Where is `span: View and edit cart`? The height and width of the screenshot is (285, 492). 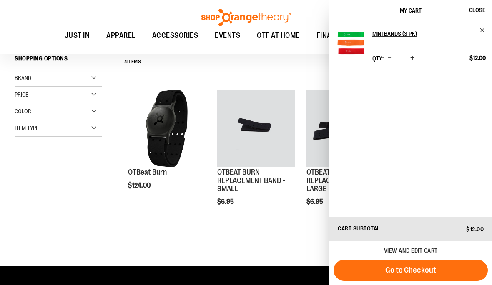 span: View and edit cart is located at coordinates (411, 250).